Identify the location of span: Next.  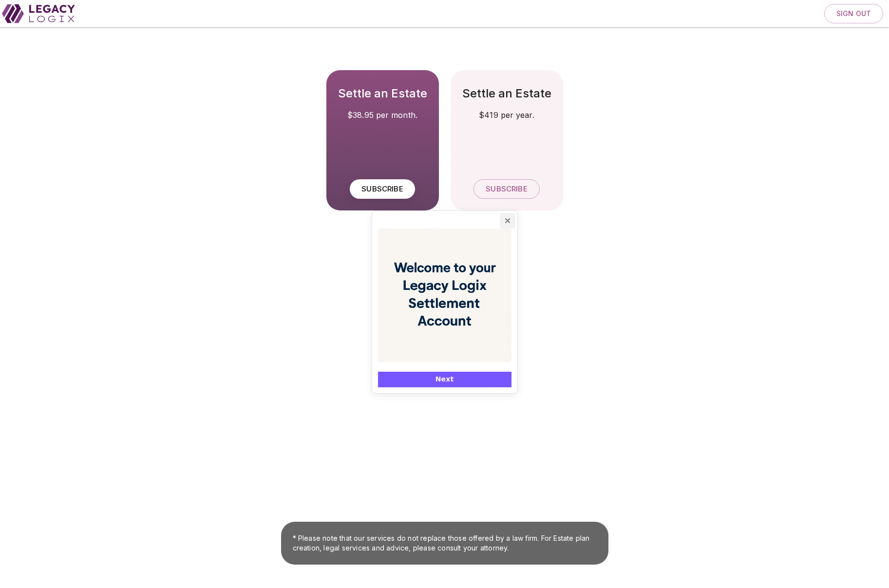
(445, 379).